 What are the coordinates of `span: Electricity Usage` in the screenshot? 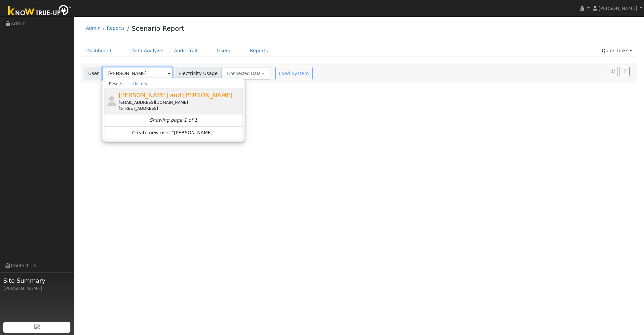 It's located at (198, 73).